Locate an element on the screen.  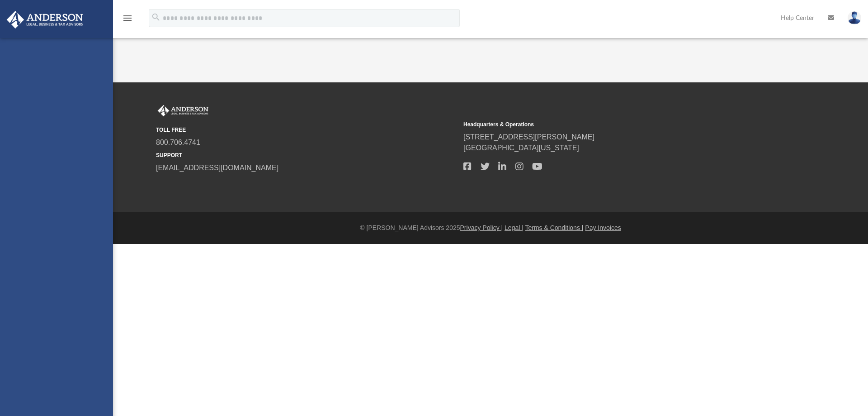
a: Terms & Conditions | is located at coordinates (554, 228).